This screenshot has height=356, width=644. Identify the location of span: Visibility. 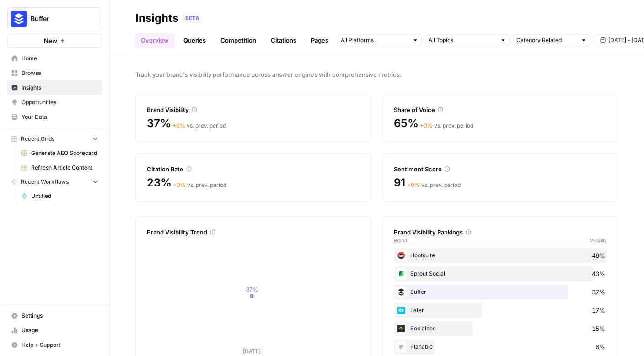
(598, 240).